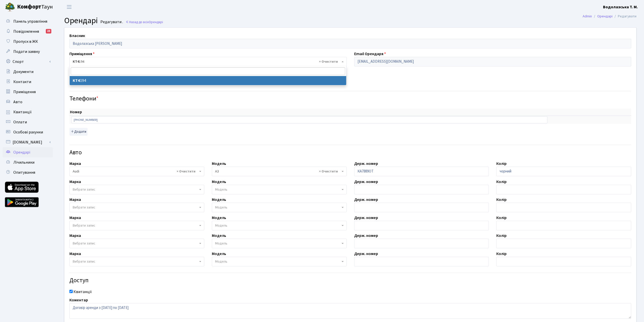  Describe the element at coordinates (10, 7) in the screenshot. I see `img: logo.png` at that location.